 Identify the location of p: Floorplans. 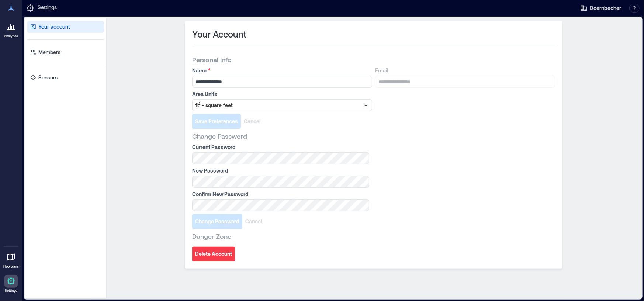
(11, 267).